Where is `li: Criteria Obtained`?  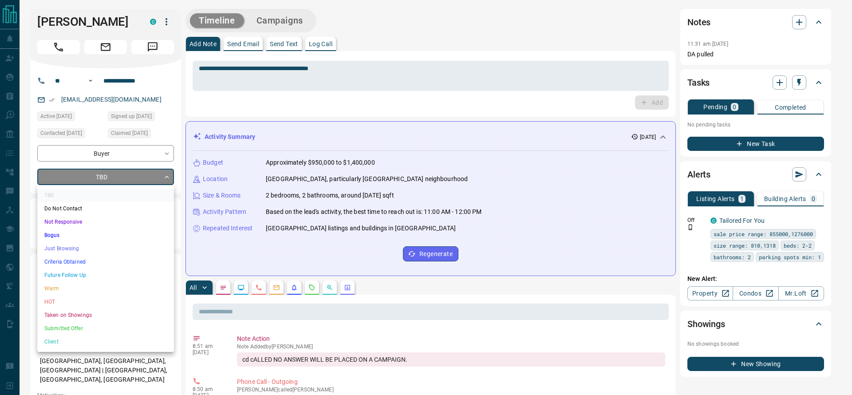
li: Criteria Obtained is located at coordinates (106, 262).